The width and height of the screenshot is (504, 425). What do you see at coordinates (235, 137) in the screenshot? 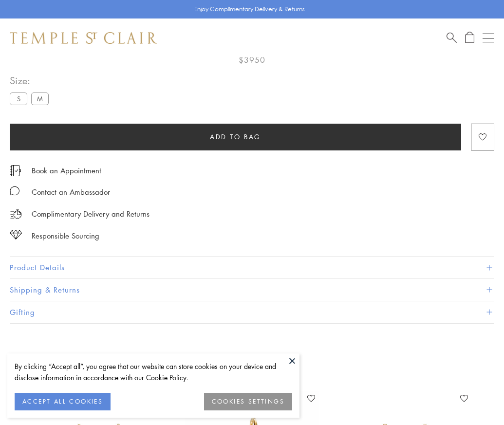
I see `span: Add to bag` at bounding box center [235, 137].